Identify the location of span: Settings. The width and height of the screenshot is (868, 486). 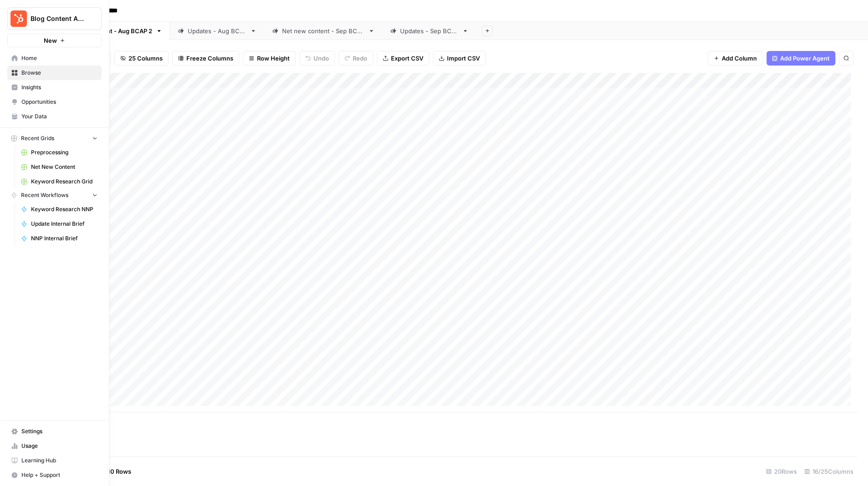
(59, 432).